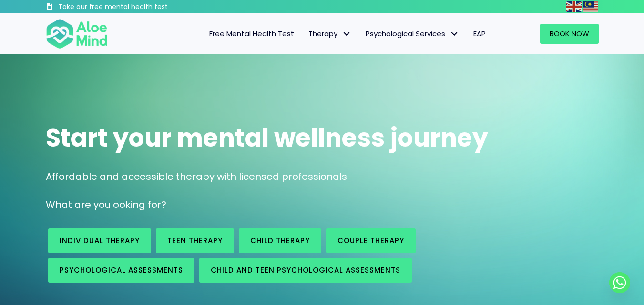 The width and height of the screenshot is (644, 305). Describe the element at coordinates (574, 7) in the screenshot. I see `img: en` at that location.